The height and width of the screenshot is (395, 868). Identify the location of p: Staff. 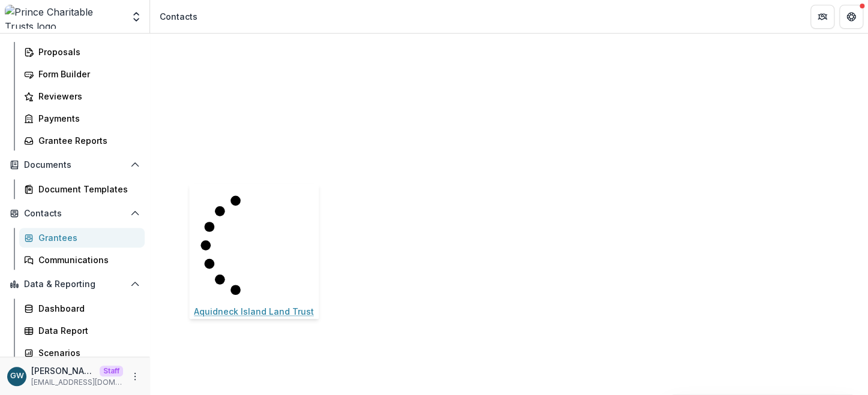
(111, 372).